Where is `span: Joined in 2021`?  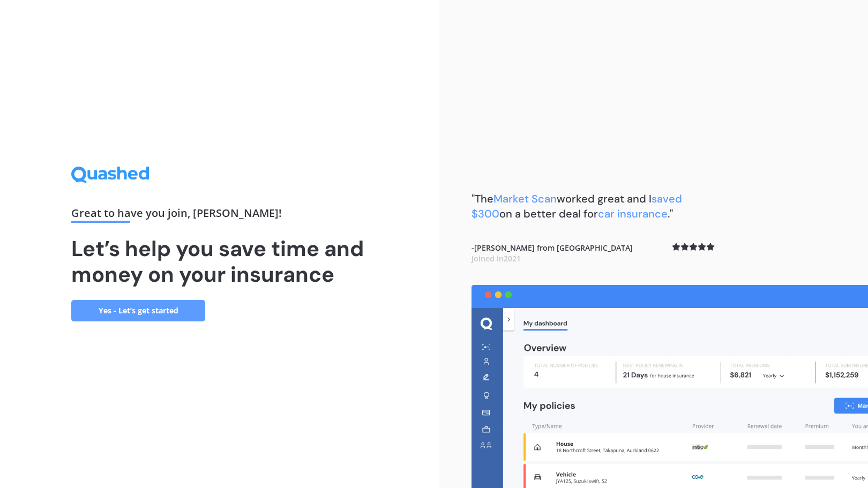
span: Joined in 2021 is located at coordinates (496, 258).